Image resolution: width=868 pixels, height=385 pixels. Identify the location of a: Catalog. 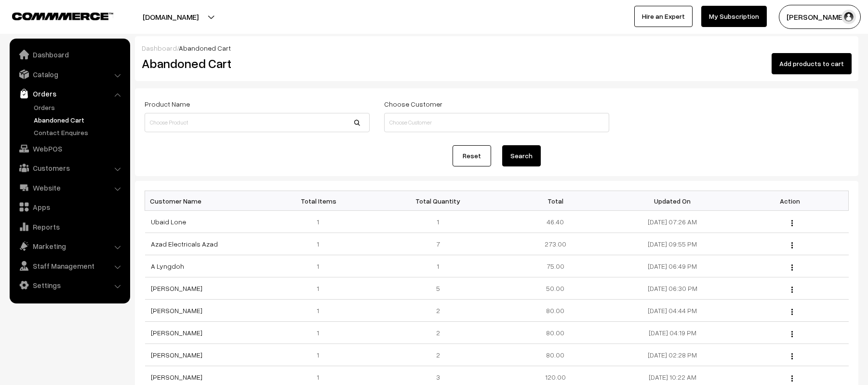
(70, 75).